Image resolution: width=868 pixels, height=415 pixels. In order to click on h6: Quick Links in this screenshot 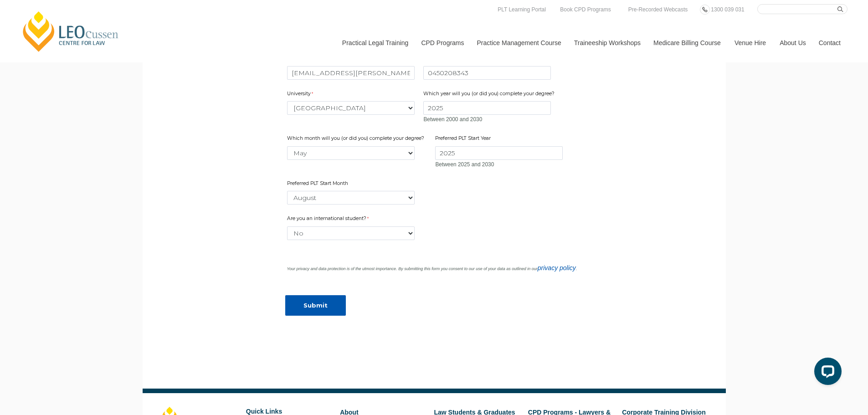, I will do `click(289, 411)`.